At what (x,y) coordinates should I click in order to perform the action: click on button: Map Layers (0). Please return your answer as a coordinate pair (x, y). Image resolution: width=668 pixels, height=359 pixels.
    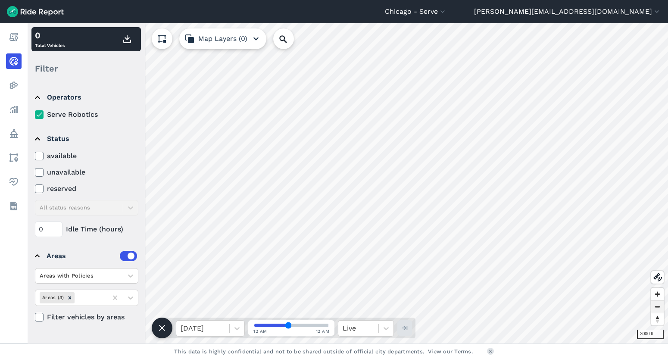
    Looking at the image, I should click on (223, 39).